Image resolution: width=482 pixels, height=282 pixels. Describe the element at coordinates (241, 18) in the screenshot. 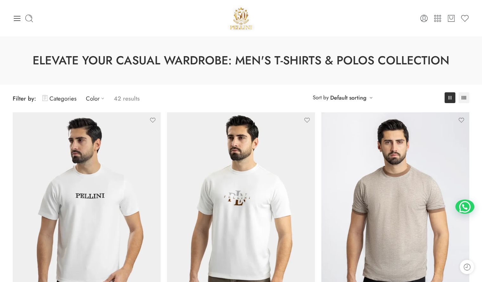

I see `a: Pellini -` at that location.